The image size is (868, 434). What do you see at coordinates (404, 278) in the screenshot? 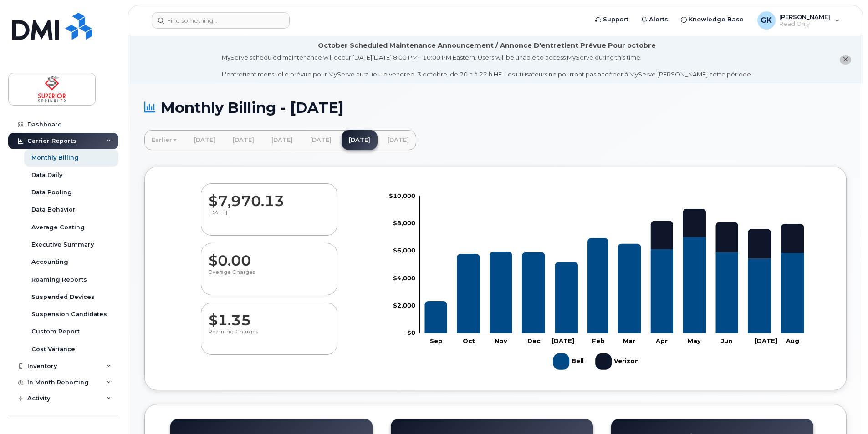
I see `tspan: $4,000` at bounding box center [404, 278].